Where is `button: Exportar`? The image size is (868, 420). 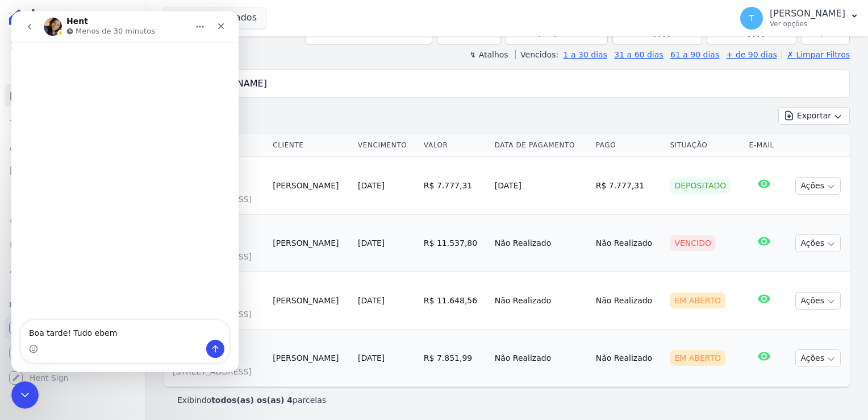
button: Exportar is located at coordinates (814, 115).